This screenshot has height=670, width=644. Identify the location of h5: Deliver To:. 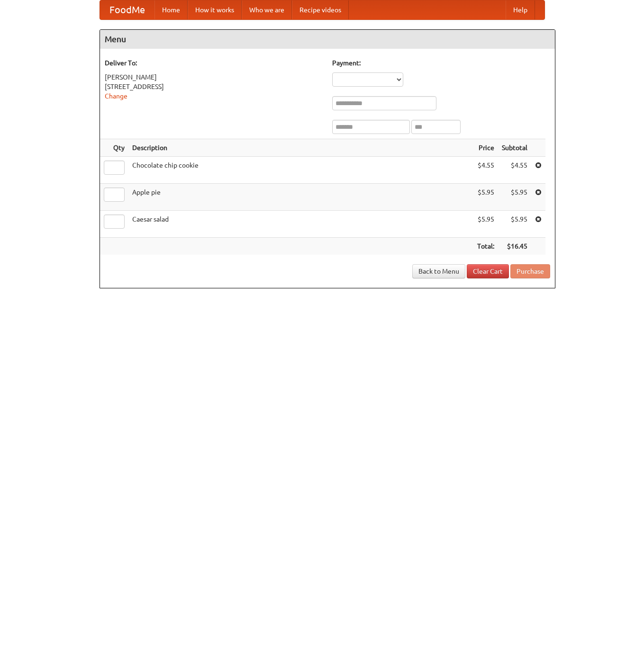
(214, 63).